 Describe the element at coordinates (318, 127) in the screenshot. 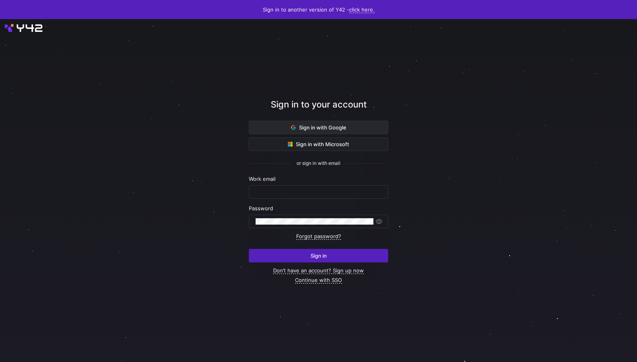

I see `button: Sign in with Google` at that location.